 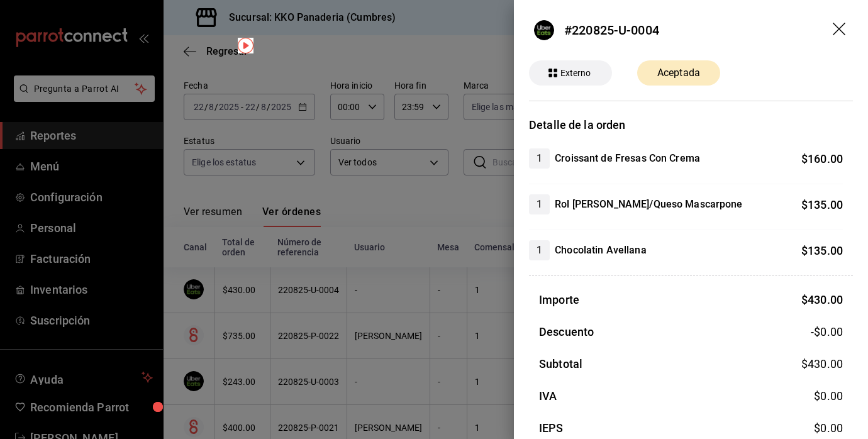 What do you see at coordinates (627, 158) in the screenshot?
I see `h4: Croissant de Fresas Con Crema` at bounding box center [627, 158].